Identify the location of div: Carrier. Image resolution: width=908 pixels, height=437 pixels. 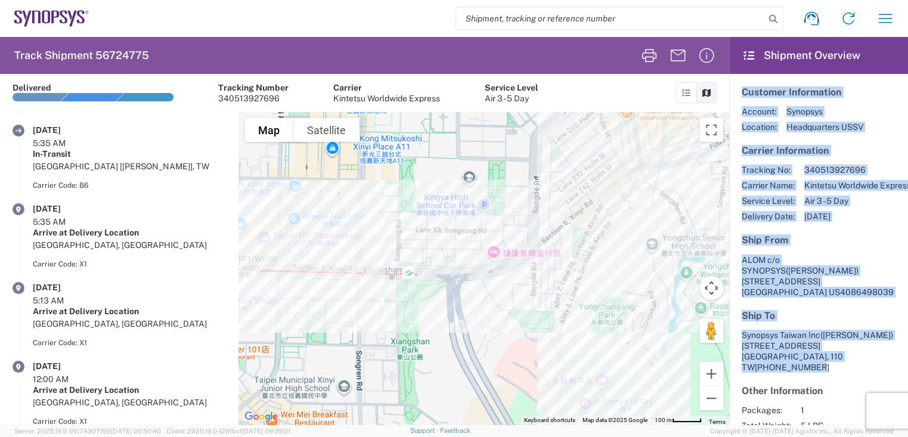
(386, 88).